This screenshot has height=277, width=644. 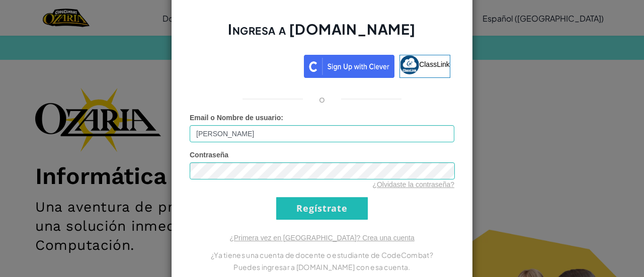 I want to click on a: ¿Olvidaste la contraseña?, so click(x=413, y=184).